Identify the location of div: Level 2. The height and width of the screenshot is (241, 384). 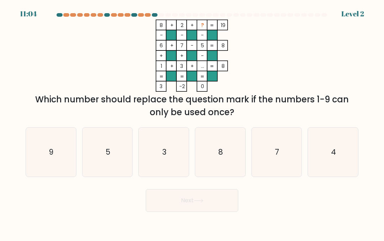
(352, 14).